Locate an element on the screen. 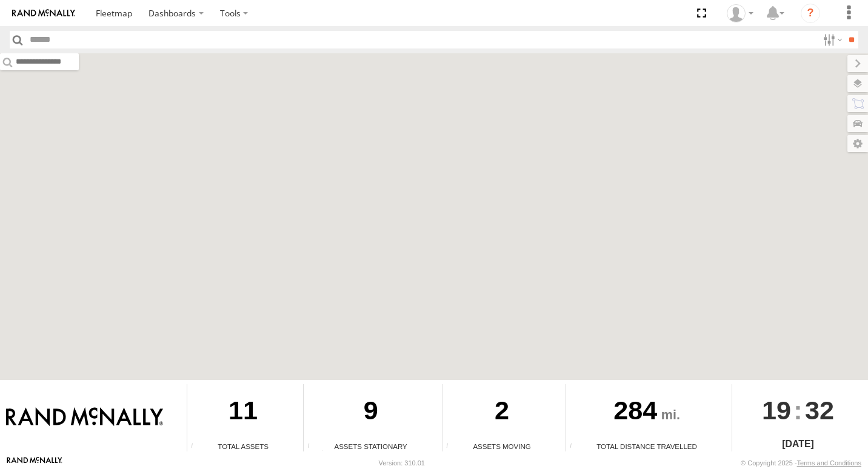  span: 19 is located at coordinates (776, 410).